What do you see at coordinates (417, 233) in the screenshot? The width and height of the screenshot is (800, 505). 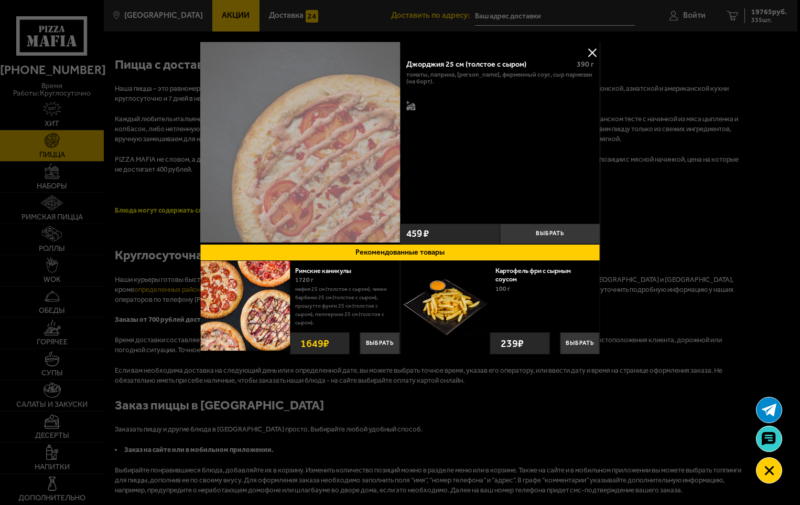 I see `span: 459 ₽` at bounding box center [417, 233].